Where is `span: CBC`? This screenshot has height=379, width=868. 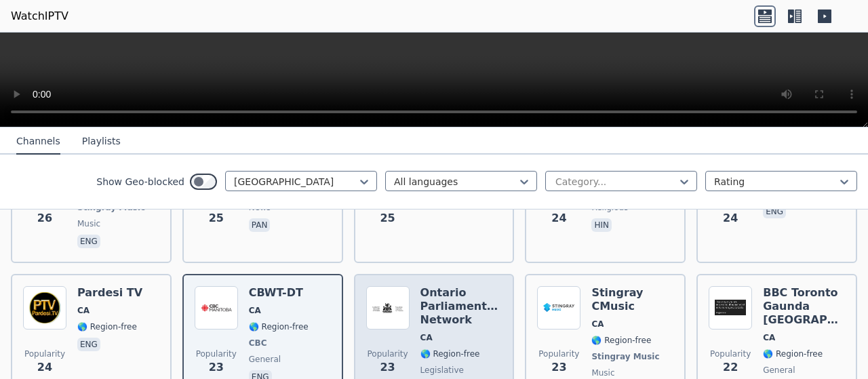 span: CBC is located at coordinates (258, 343).